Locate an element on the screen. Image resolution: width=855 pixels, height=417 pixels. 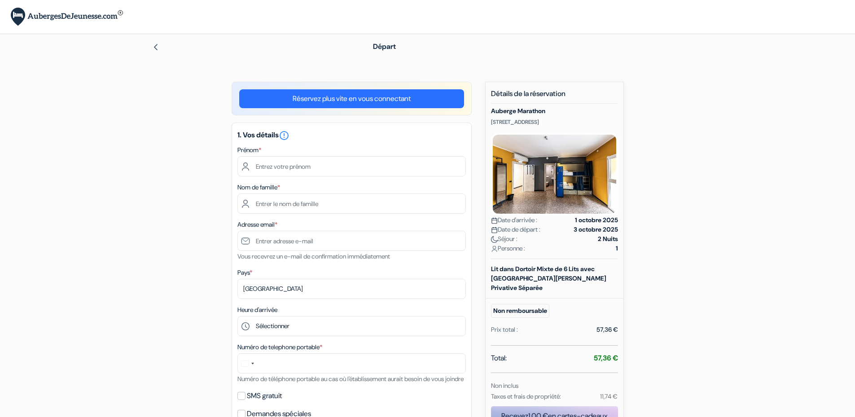
i: error_outline is located at coordinates (284, 136).